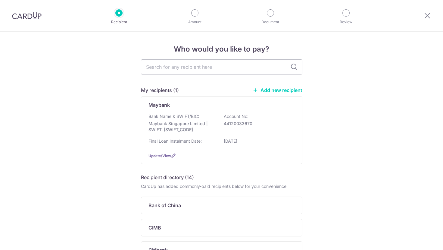 This screenshot has width=443, height=250. I want to click on p: Amount, so click(195, 22).